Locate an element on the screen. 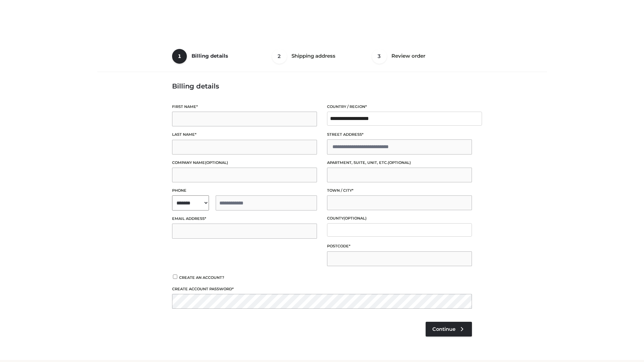 Image resolution: width=644 pixels, height=362 pixels. label: Apartment, suite, unit, etc. is located at coordinates (400, 163).